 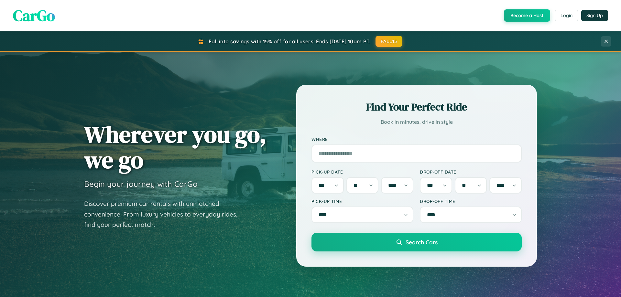 What do you see at coordinates (389, 41) in the screenshot?
I see `button: FALL15` at bounding box center [389, 41].